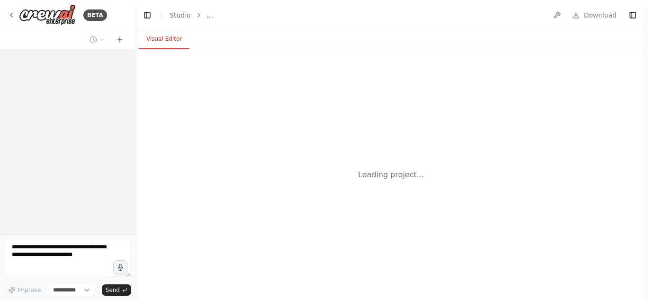  I want to click on button: Improve, so click(24, 290).